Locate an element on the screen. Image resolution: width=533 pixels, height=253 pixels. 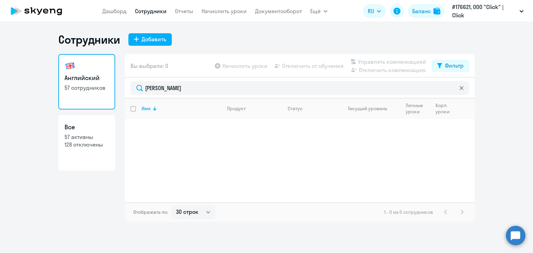
button: #176621, ООО "Click" | Click is located at coordinates (488, 11).